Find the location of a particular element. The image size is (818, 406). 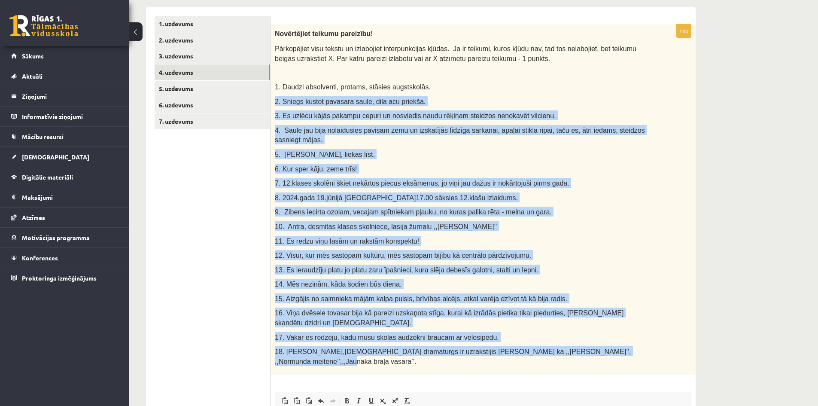

p: 18p is located at coordinates (684, 31).